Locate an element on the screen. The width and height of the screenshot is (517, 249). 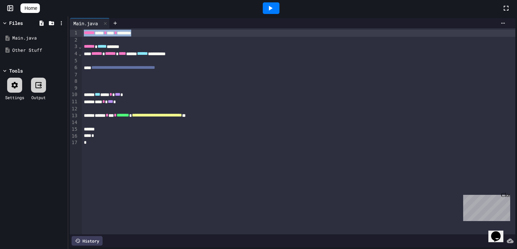
a: Home is located at coordinates (30, 8).